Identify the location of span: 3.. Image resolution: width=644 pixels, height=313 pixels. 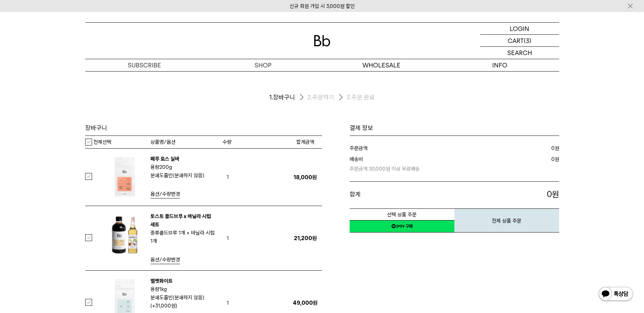
(349, 98).